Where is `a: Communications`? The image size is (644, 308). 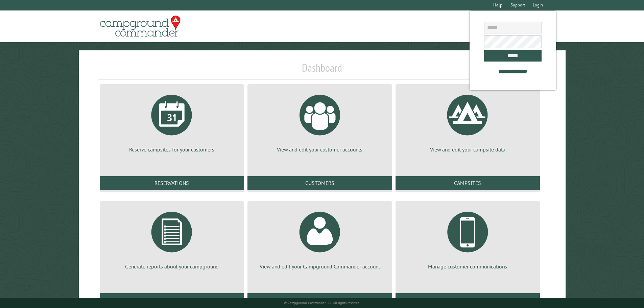
a: Communications is located at coordinates (468, 300).